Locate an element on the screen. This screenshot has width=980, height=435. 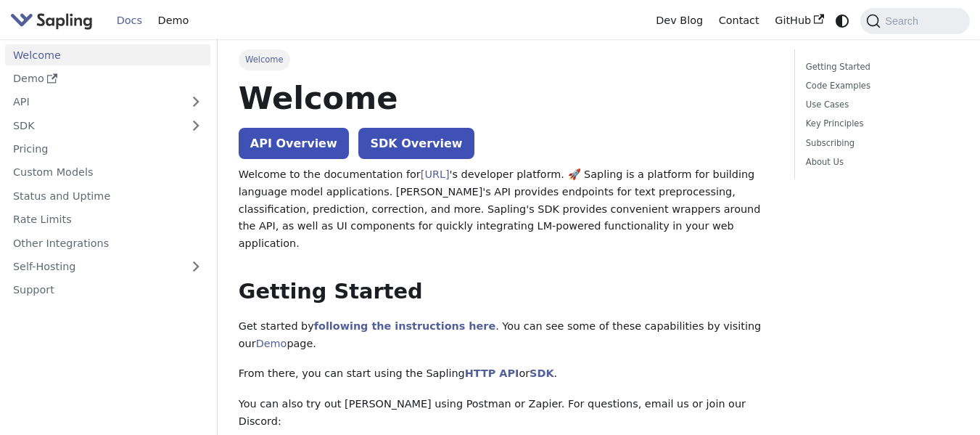
a: Sapling.aiSapling.ai is located at coordinates (54, 21).